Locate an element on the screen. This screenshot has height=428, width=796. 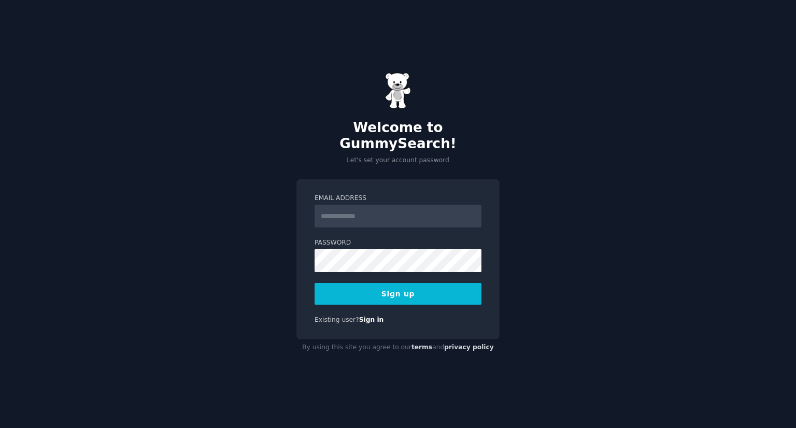
img: Gummy Bear is located at coordinates (398, 91).